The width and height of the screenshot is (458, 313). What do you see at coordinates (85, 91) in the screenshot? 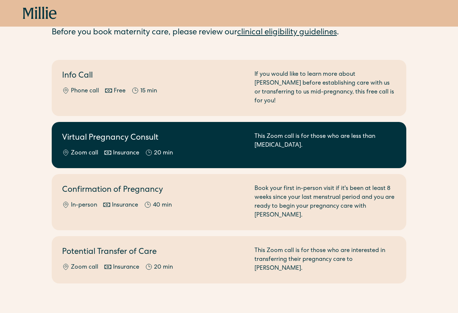
I see `div: Phone call` at bounding box center [85, 91].